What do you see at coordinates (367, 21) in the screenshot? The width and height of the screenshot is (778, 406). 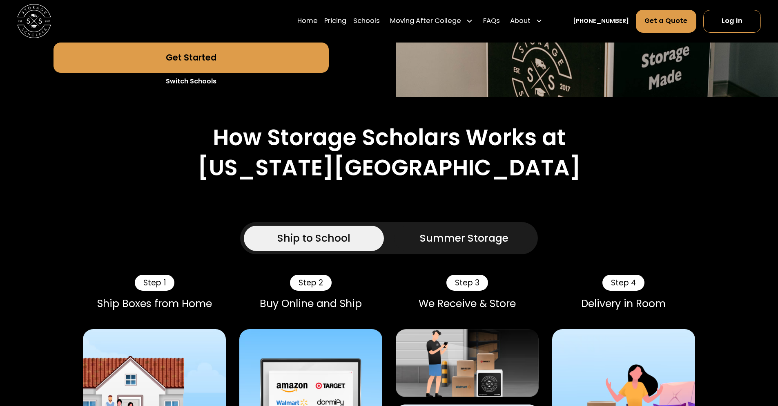 I see `a: Schools` at bounding box center [367, 21].